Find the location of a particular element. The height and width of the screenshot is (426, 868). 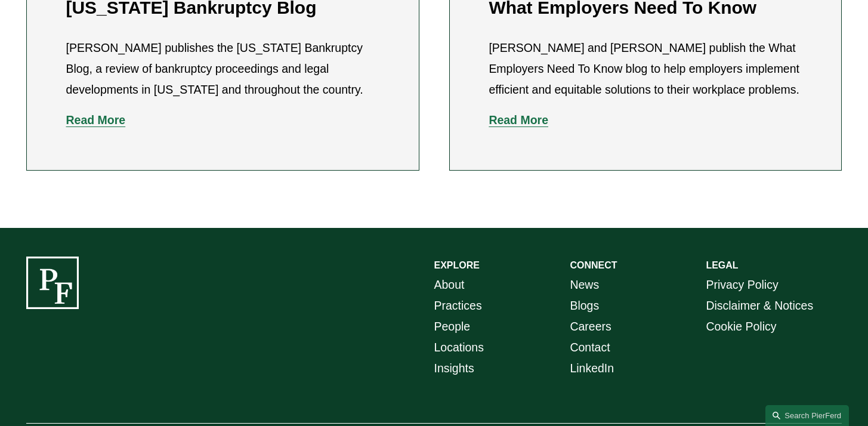

a: Disclaimer & Notices is located at coordinates (760, 306).